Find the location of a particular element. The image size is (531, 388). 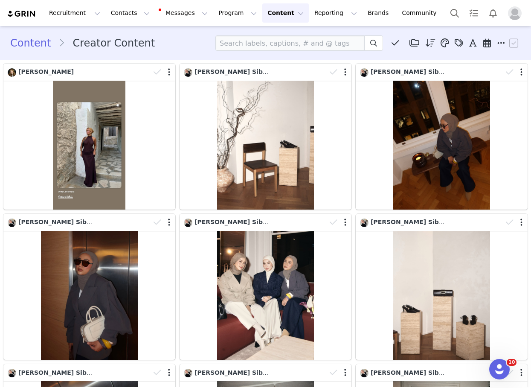

input: Search labels, captions, # and @ tags is located at coordinates (290, 43).